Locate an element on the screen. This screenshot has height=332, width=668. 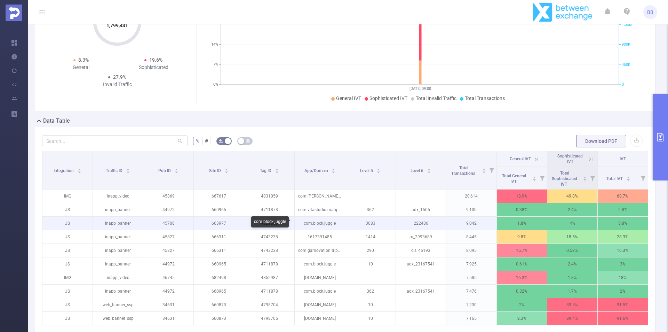
p: 1.7% is located at coordinates (572, 291).